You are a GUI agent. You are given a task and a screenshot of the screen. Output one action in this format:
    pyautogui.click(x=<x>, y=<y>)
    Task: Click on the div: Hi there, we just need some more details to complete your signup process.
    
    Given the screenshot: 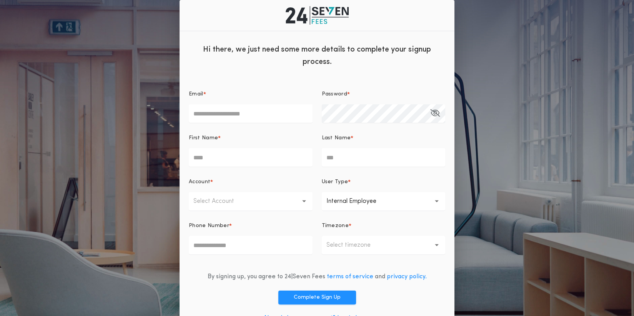 What is the action you would take?
    pyautogui.click(x=317, y=55)
    